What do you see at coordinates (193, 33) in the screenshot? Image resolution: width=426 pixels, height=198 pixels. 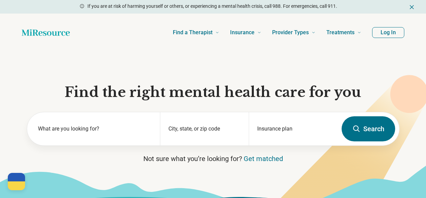 I see `span: Find a Therapist` at bounding box center [193, 33].